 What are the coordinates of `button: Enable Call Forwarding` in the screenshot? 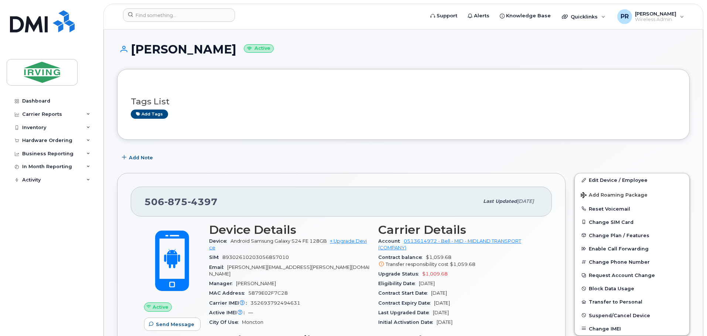 It's located at (632, 249).